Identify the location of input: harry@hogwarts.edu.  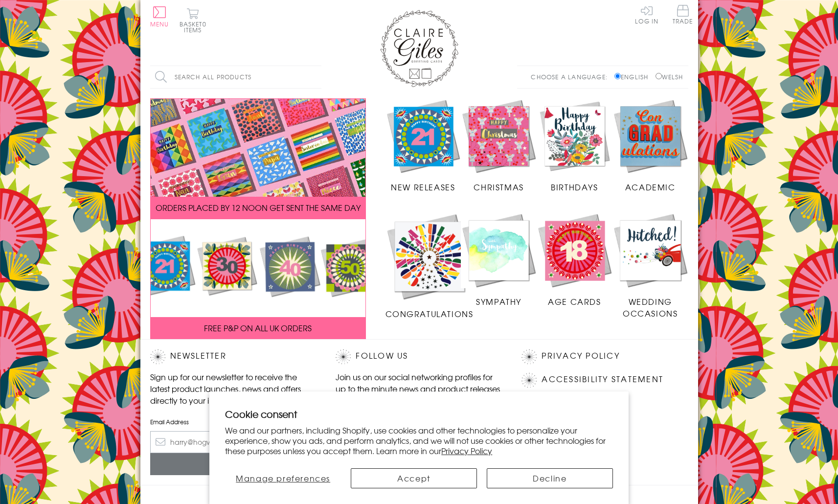
(233, 442).